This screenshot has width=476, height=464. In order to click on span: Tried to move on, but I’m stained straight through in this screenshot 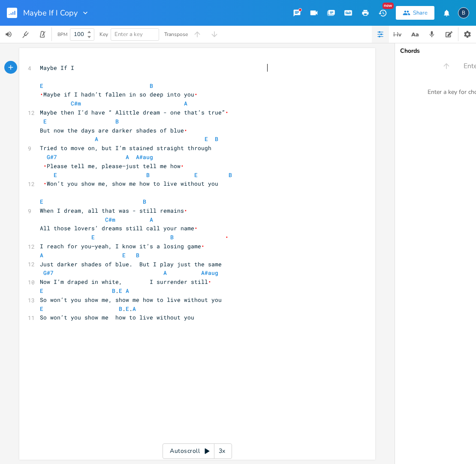, I will do `click(126, 148)`.